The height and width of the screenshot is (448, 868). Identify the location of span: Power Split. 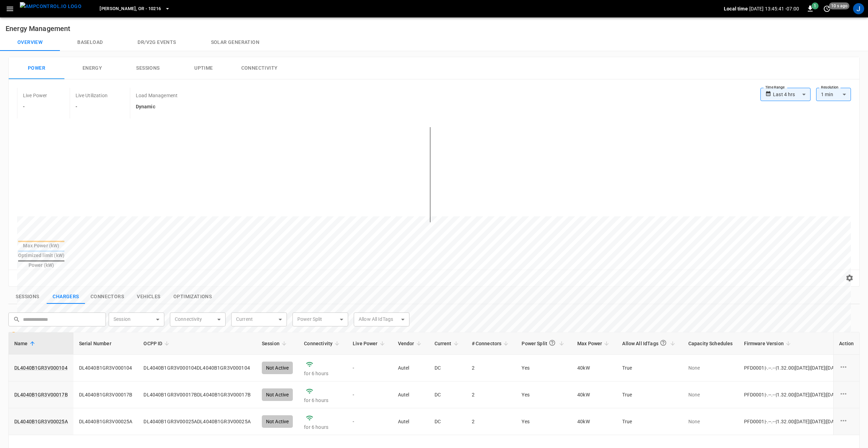
(544, 343).